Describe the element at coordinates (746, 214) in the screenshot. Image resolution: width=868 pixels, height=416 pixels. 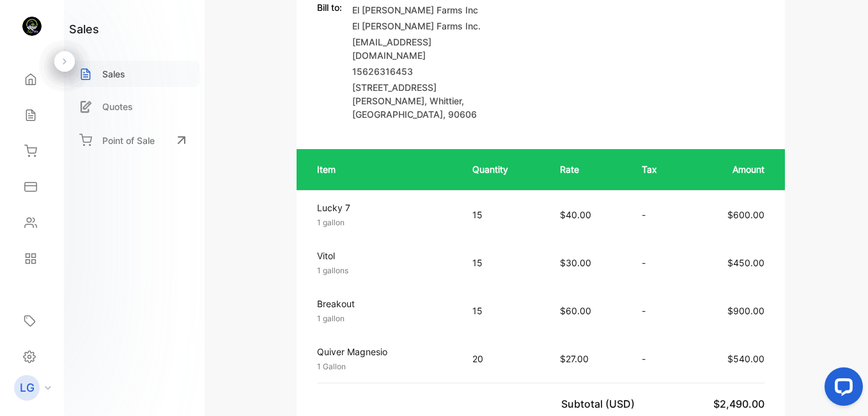
I see `span: $600.00` at that location.